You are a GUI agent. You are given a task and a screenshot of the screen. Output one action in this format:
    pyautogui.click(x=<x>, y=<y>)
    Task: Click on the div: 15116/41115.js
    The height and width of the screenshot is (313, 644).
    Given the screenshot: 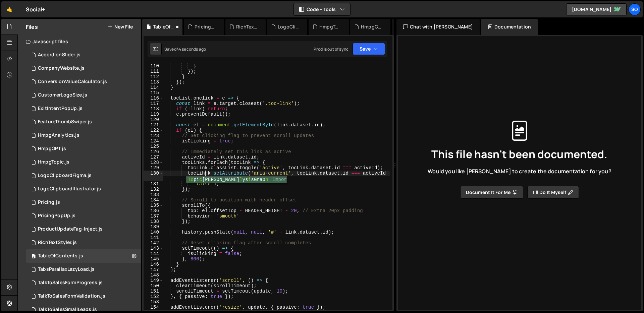 What is the action you would take?
    pyautogui.click(x=83, y=55)
    